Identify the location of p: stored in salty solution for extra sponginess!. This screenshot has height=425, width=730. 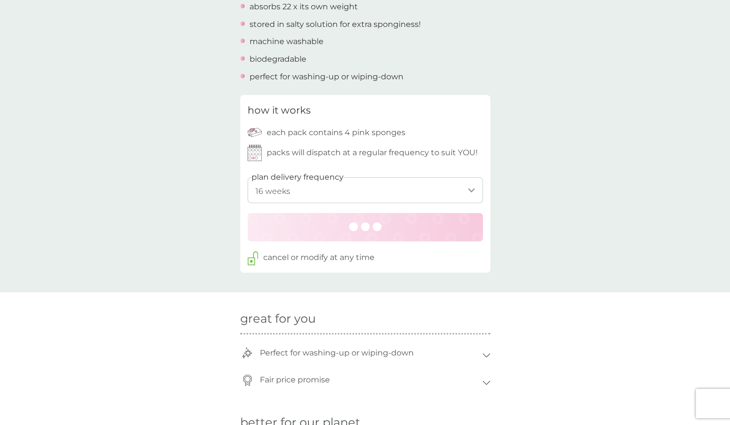
(335, 25).